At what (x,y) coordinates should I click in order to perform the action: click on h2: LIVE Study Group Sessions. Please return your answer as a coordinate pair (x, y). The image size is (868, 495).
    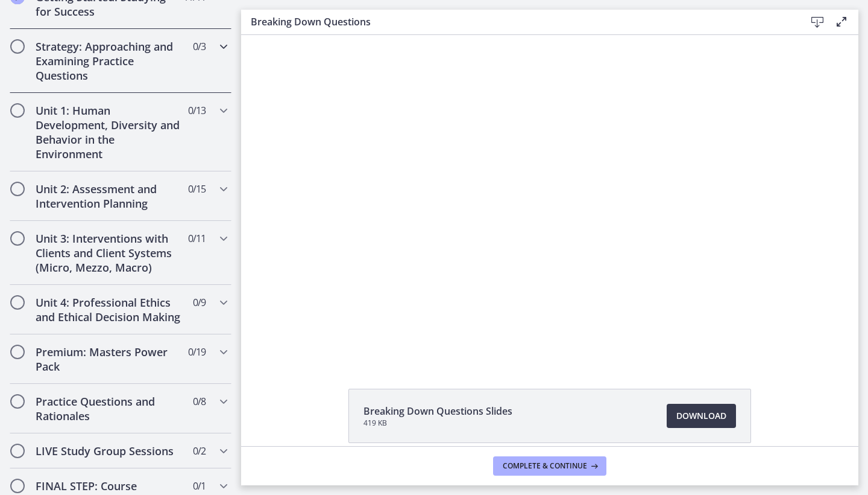
    Looking at the image, I should click on (109, 451).